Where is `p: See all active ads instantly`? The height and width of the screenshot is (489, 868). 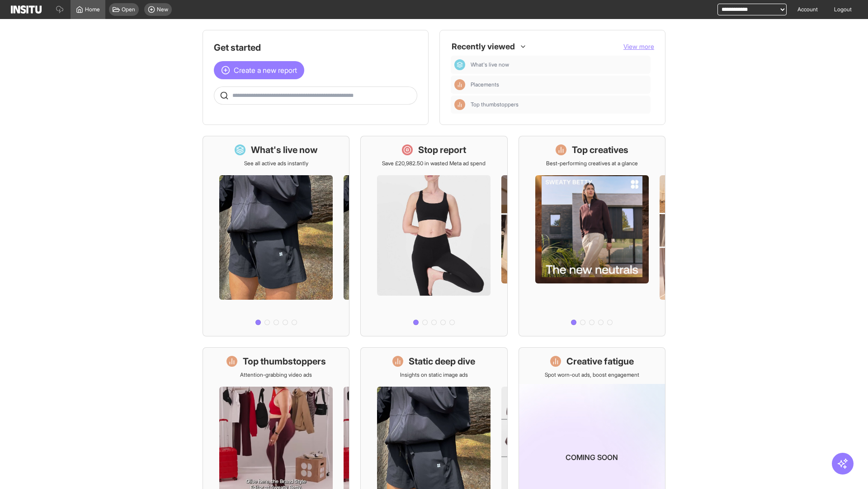
p: See all active ads instantly is located at coordinates (276, 163).